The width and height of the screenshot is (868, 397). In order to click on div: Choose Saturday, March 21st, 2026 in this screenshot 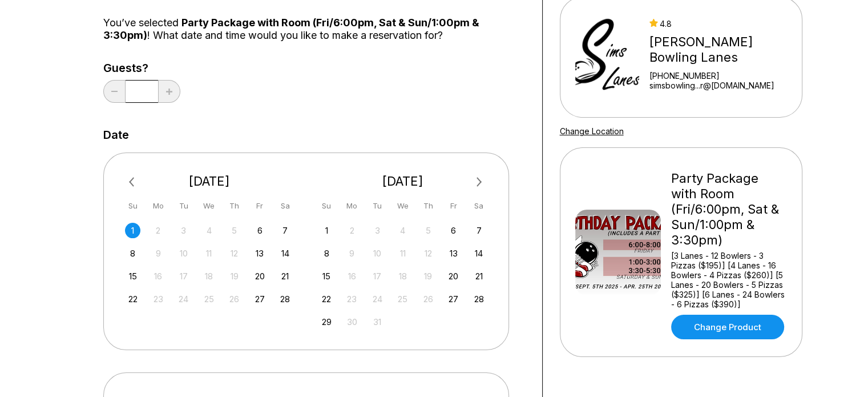, I will do `click(479, 276)`.